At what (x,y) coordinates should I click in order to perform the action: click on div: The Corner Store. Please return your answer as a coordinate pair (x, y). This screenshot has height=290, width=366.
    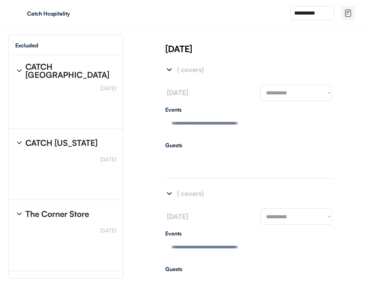
    Looking at the image, I should click on (57, 214).